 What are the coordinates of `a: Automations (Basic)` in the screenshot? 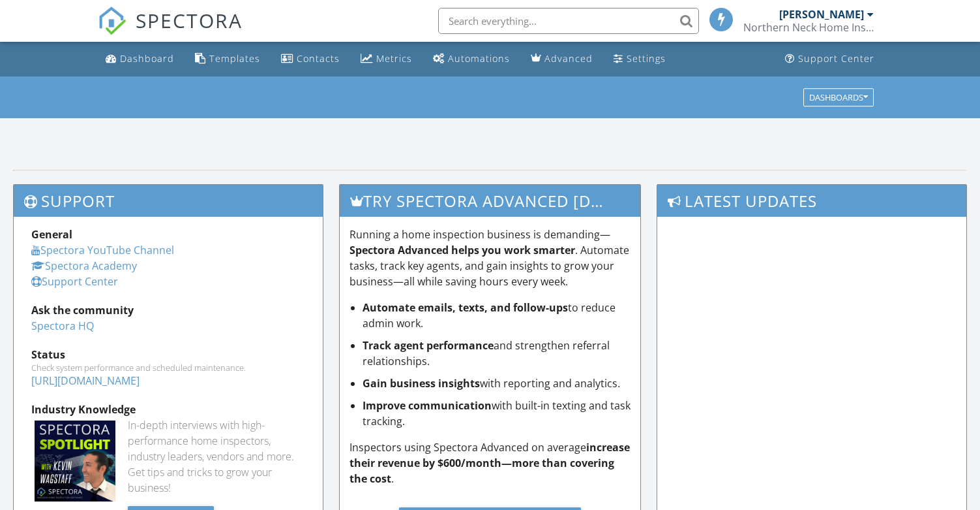 It's located at (471, 59).